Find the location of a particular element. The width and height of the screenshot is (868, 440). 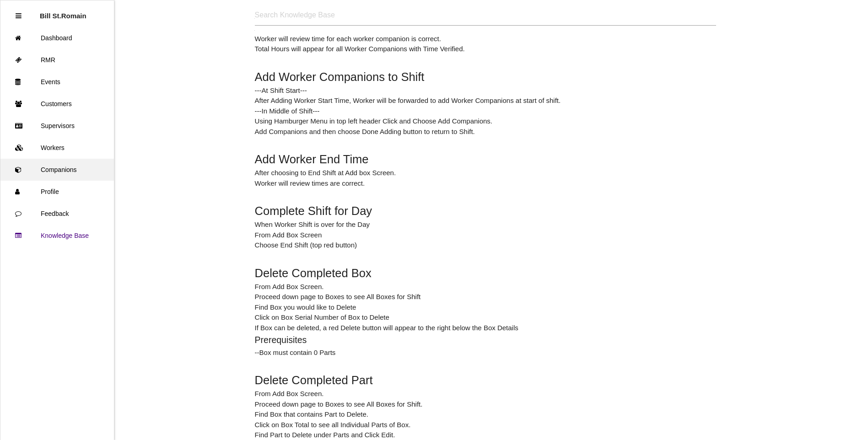

li: If Box can be deleted, a red Delete button will appear to the right below the Box Details is located at coordinates (486, 328).